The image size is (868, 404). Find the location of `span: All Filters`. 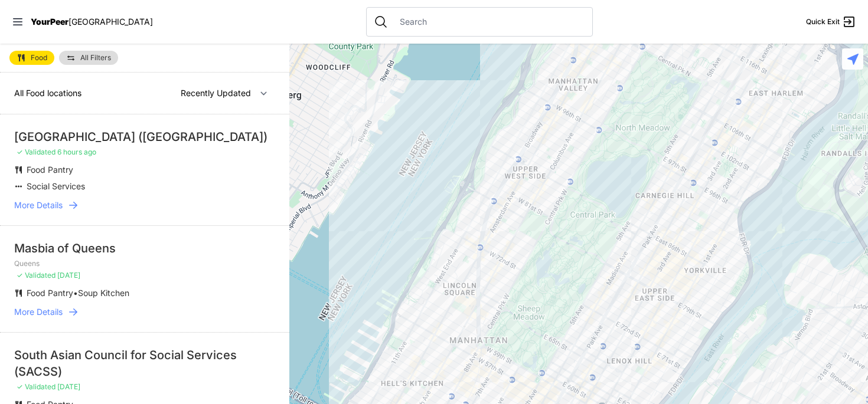

span: All Filters is located at coordinates (96, 58).